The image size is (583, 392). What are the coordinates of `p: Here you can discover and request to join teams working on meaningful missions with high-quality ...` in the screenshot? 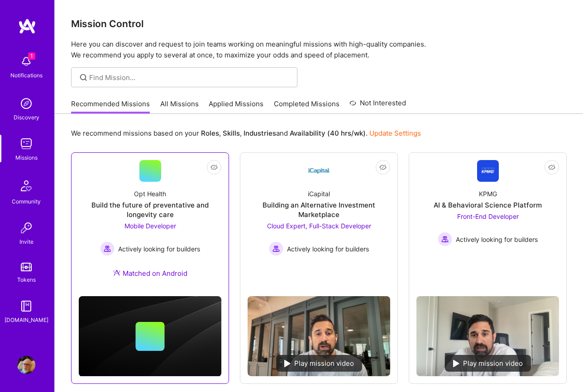 It's located at (319, 50).